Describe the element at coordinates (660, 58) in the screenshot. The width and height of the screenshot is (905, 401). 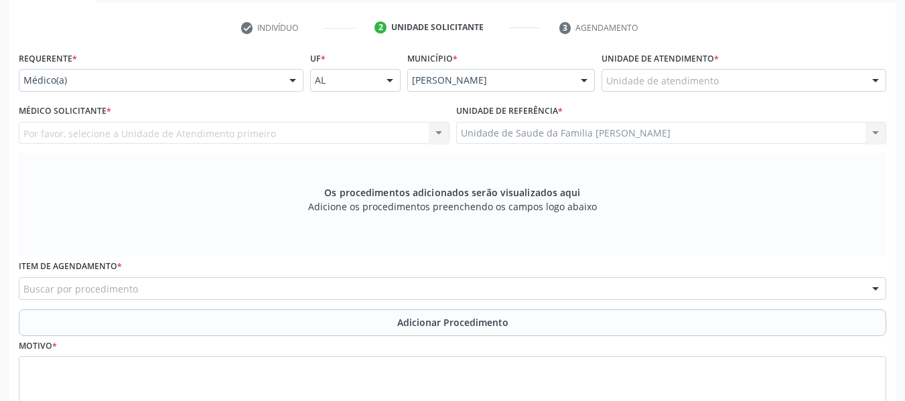
I see `label: Unidade de atendimento` at that location.